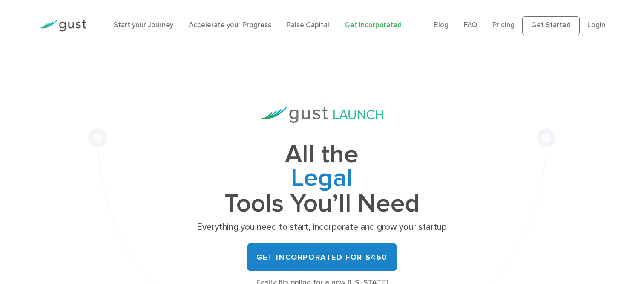 The image size is (644, 284). What do you see at coordinates (322, 257) in the screenshot?
I see `a: Get Incorporated for $450` at bounding box center [322, 257].